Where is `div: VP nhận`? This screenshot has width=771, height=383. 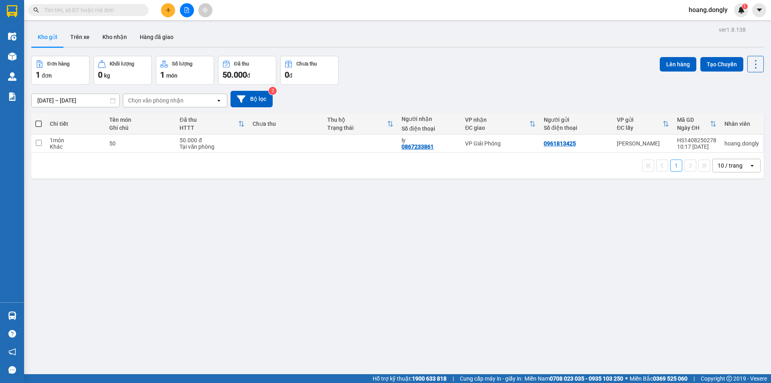
div: VP nhận is located at coordinates (497, 120).